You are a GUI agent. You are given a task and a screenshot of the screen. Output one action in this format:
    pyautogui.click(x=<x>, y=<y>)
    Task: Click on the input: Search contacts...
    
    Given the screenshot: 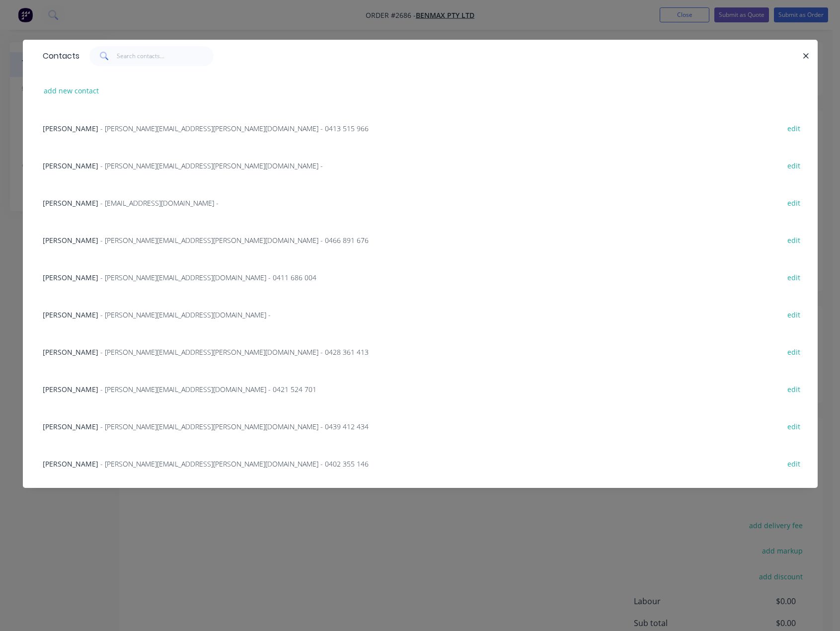 What is the action you would take?
    pyautogui.click(x=165, y=56)
    